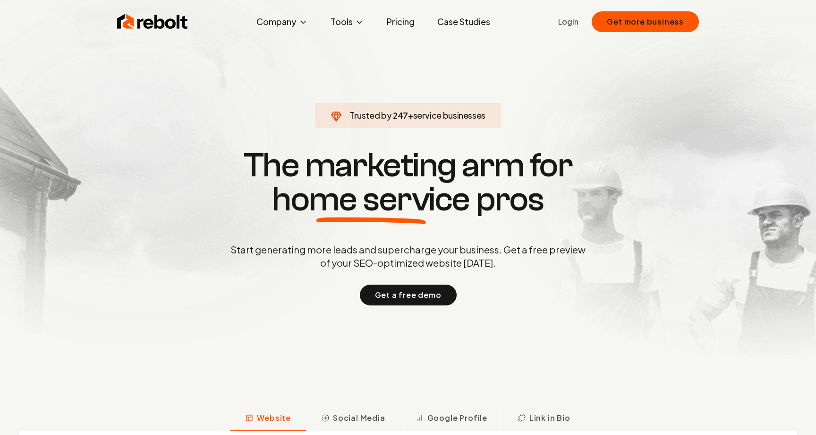  I want to click on button: Website, so click(268, 418).